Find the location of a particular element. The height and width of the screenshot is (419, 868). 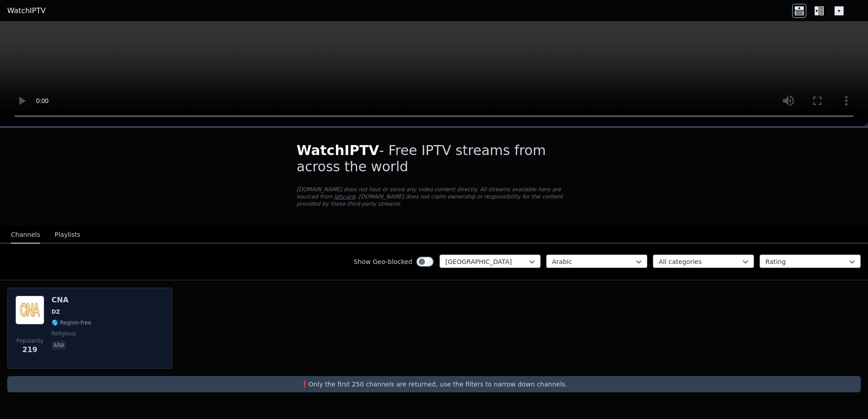

span: 🌎 Region-free is located at coordinates (72, 322).